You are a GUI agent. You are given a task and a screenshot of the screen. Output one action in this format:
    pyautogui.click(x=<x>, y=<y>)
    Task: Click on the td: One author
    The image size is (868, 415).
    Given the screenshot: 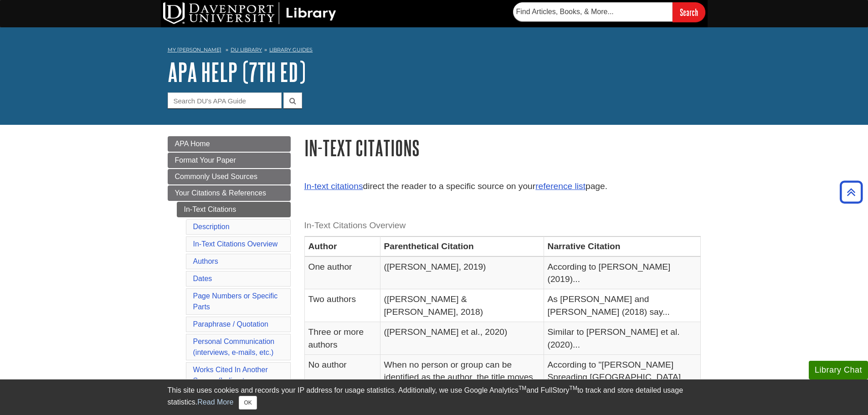 What is the action you would take?
    pyautogui.click(x=342, y=273)
    